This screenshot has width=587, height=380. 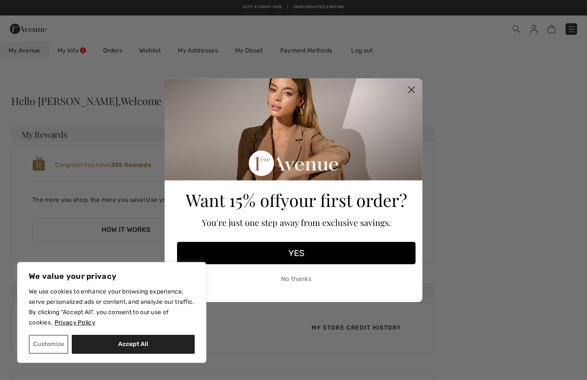 What do you see at coordinates (112, 307) in the screenshot?
I see `p: We use cookies to enhance your browsing experience, serve personalized ads or content, and analyz...` at bounding box center [112, 307].